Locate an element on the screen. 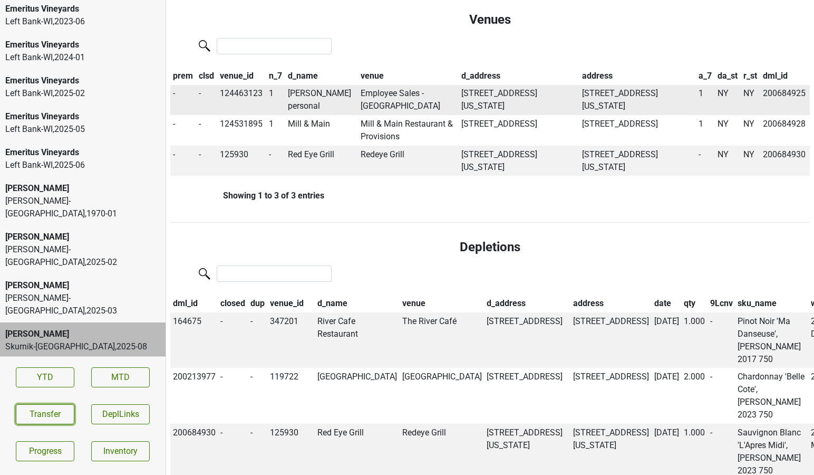  th: clsd: activate to sort column ascending is located at coordinates (207, 76).